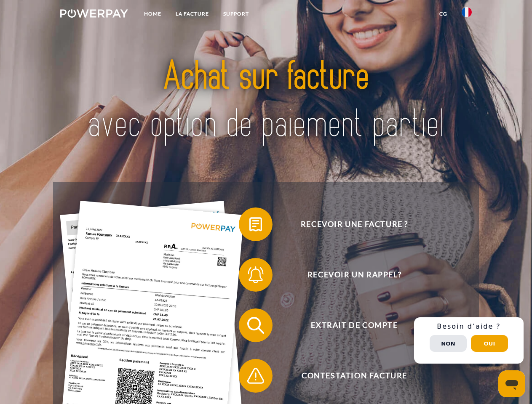 This screenshot has width=532, height=404. I want to click on a: Support, so click(236, 14).